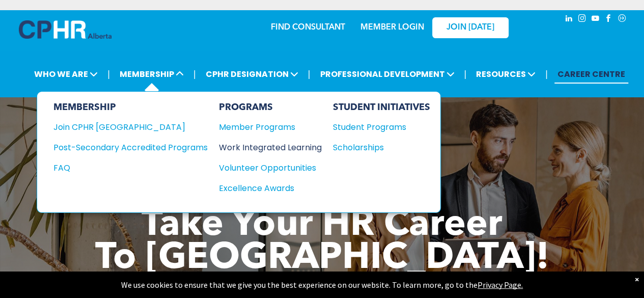 This screenshot has width=644, height=298. What do you see at coordinates (392, 27) in the screenshot?
I see `a: MEMBER LOGIN` at bounding box center [392, 27].